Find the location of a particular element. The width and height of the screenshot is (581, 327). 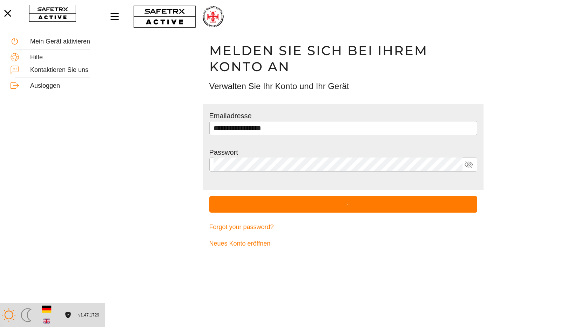

button: Englishc is located at coordinates (47, 321).